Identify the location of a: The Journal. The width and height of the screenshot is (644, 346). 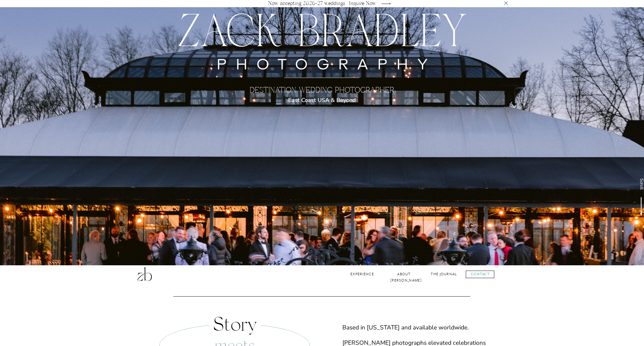
(444, 274).